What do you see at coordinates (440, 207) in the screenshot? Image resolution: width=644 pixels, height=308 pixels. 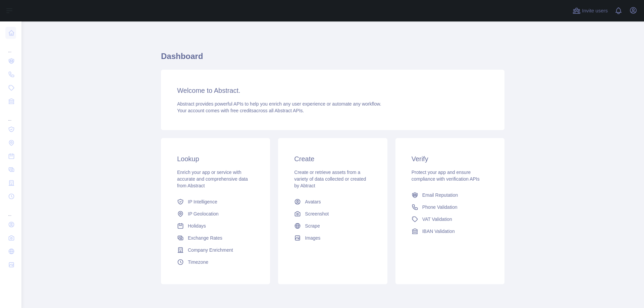 I see `span: Phone Validation` at bounding box center [440, 207].